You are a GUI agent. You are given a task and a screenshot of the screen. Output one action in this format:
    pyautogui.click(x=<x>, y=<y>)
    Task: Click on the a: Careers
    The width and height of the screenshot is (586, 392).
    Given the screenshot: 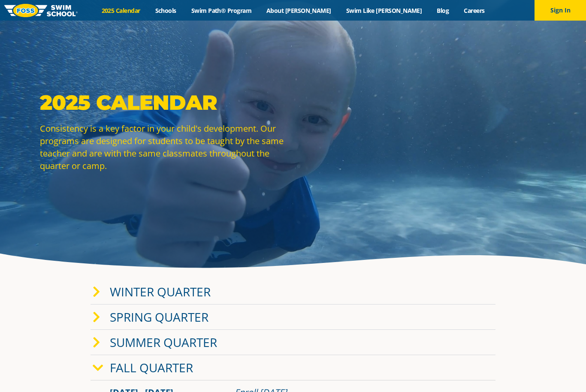 What is the action you would take?
    pyautogui.click(x=474, y=10)
    